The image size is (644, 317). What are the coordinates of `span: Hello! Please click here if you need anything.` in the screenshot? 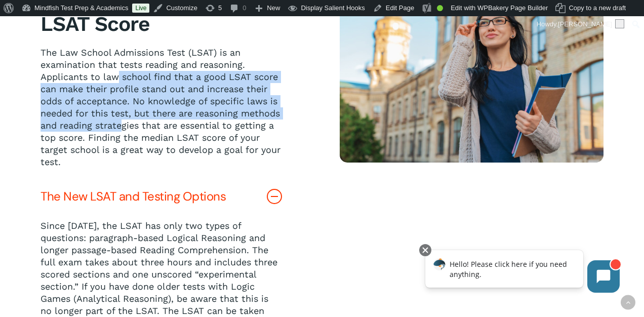 It's located at (94, 27).